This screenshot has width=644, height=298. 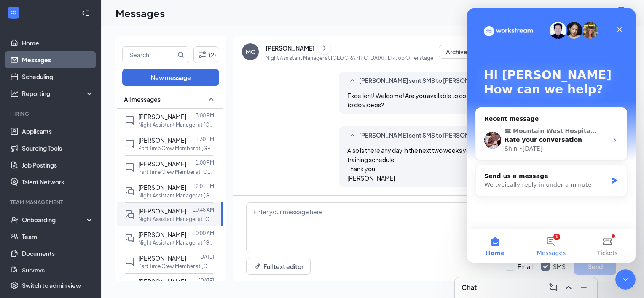 What do you see at coordinates (141, 237) in the screenshot?
I see `button: Tickets` at bounding box center [141, 237].